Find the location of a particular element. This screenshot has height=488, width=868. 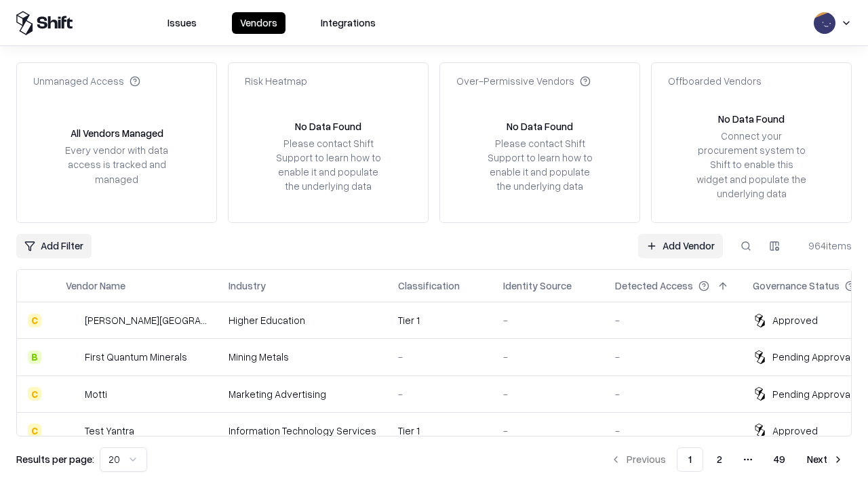

img: First Quantum Minerals is located at coordinates (72, 357).